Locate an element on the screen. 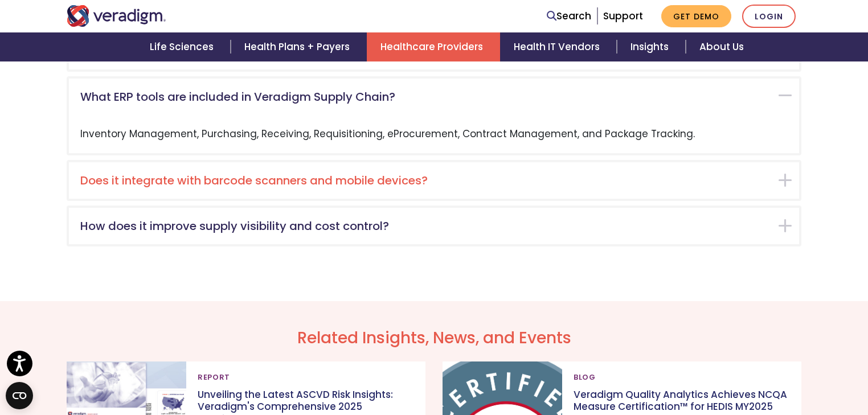 This screenshot has height=415, width=868. a: Healthcare Providers is located at coordinates (433, 47).